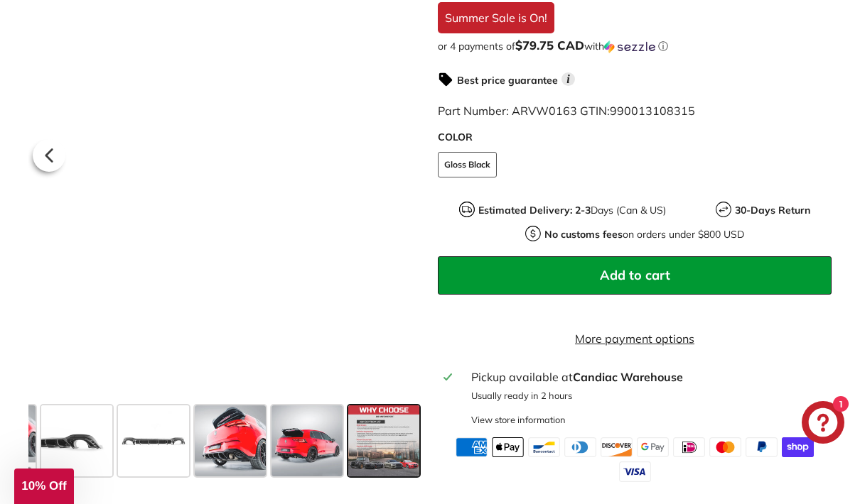 The width and height of the screenshot is (860, 504). Describe the element at coordinates (616, 447) in the screenshot. I see `img: discover` at that location.